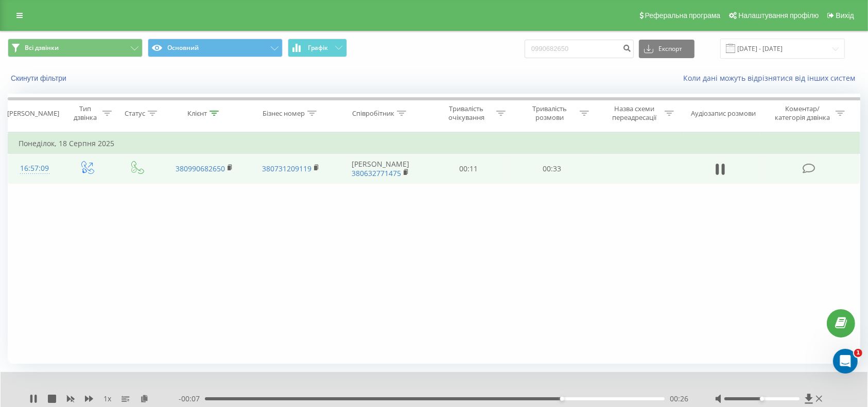 The width and height of the screenshot is (868, 407). I want to click on span: 00:26, so click(679, 399).